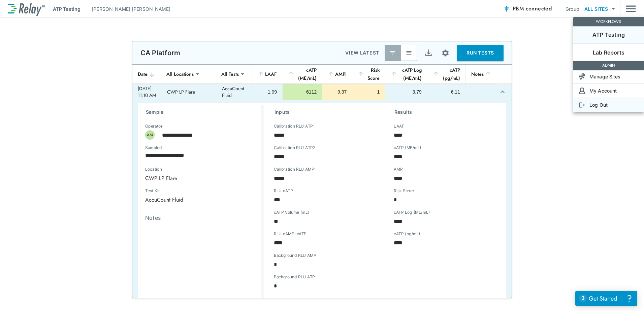 The height and width of the screenshot is (311, 644). I want to click on p: Lab Reports, so click(609, 53).